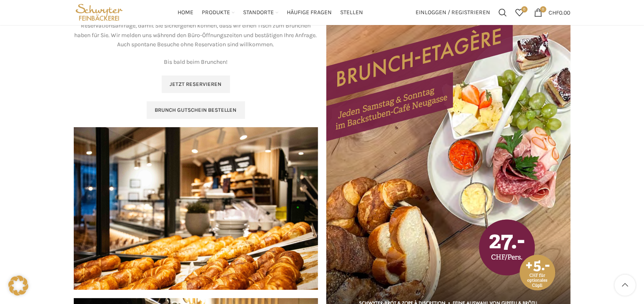 This screenshot has width=644, height=304. What do you see at coordinates (196, 26) in the screenshot?
I see `p: In unserem Backstuben-Café bieten wir jeweils samstags und sonntags ab 9 Uhr zusätzlich zum auch ...` at bounding box center [196, 26].